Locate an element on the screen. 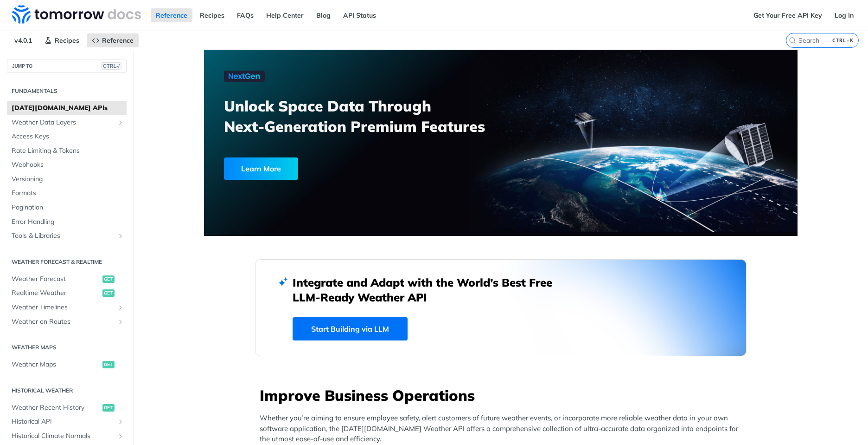 The width and height of the screenshot is (868, 445). span: Weather on Routes is located at coordinates (63, 322).